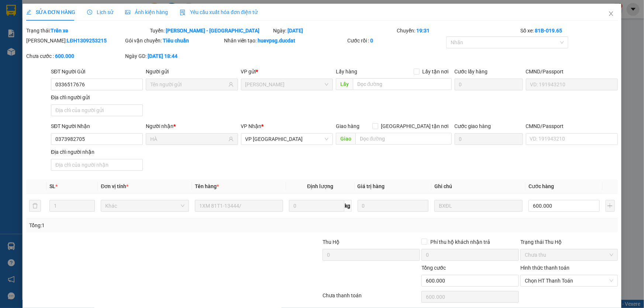  I want to click on label: Cước giao hàng, so click(472, 126).